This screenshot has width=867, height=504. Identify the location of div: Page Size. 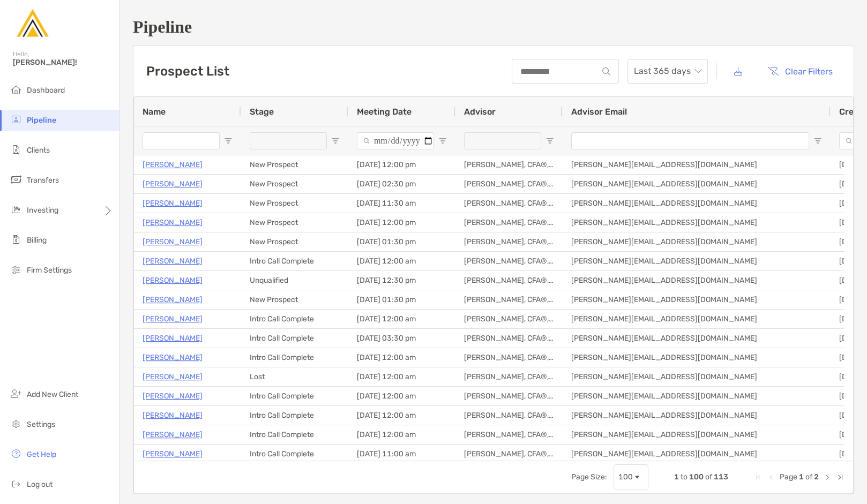
(630, 477).